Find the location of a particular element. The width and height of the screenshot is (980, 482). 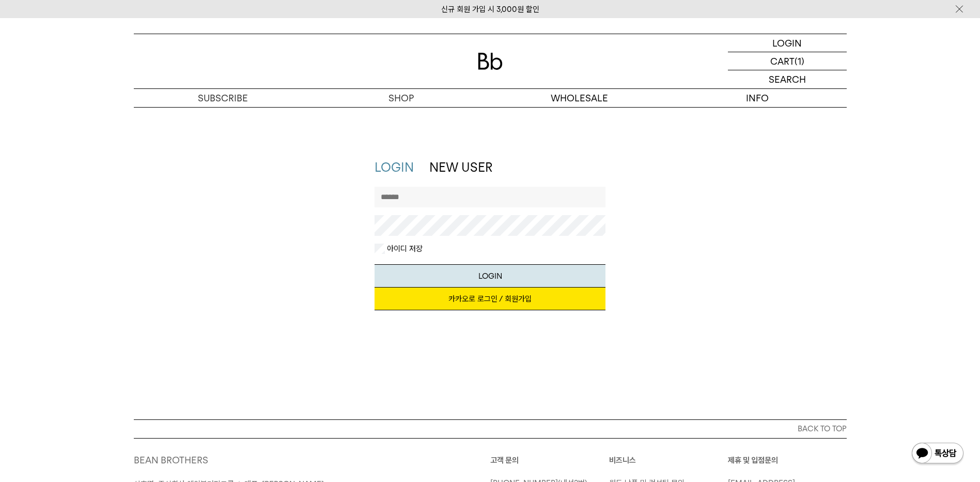

p: (1) is located at coordinates (799, 61).